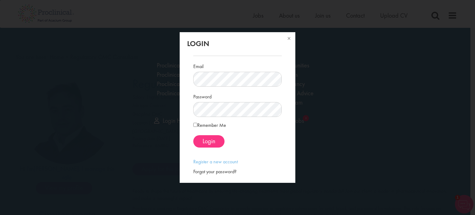  I want to click on h2: Login, so click(237, 44).